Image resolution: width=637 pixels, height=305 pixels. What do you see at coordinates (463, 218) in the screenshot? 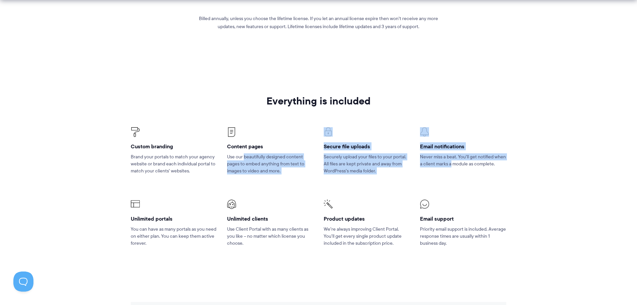
I see `h4: Email support` at bounding box center [463, 218].